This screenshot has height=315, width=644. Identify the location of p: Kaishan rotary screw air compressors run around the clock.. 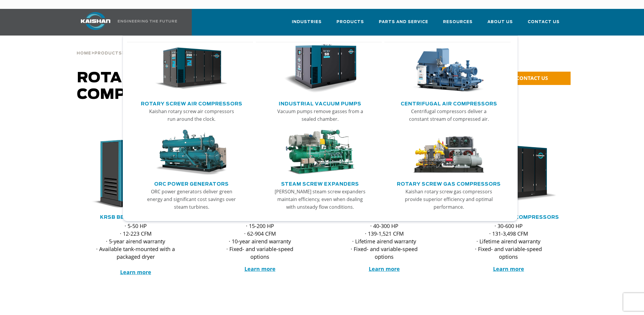
(191, 115).